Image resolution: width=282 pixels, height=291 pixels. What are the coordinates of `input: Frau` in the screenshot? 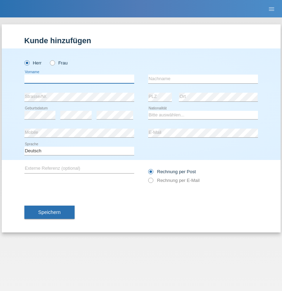 It's located at (52, 62).